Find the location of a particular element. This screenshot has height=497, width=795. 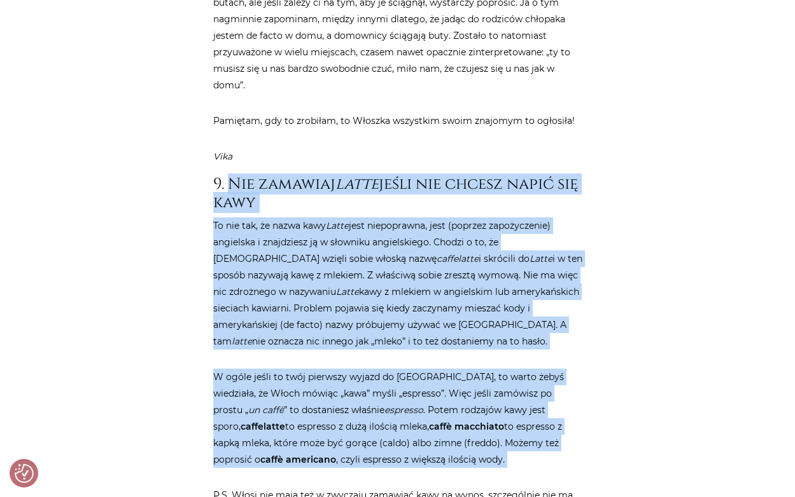

em: espresso is located at coordinates (403, 410).